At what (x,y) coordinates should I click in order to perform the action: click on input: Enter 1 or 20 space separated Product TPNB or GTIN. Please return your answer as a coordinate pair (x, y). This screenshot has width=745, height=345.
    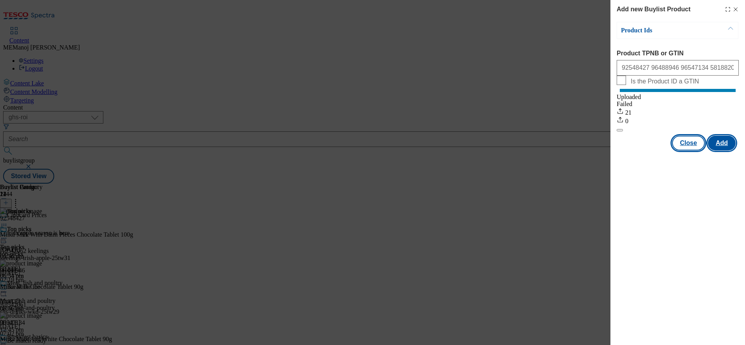
    Looking at the image, I should click on (677, 68).